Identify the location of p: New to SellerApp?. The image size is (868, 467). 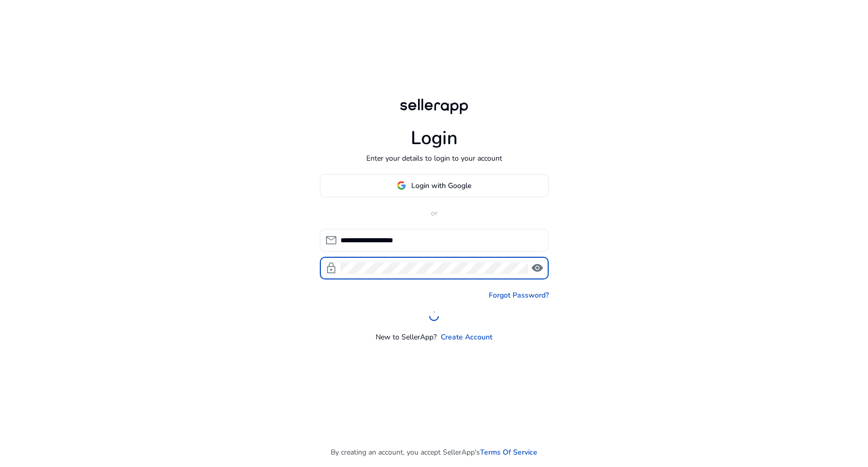
(406, 337).